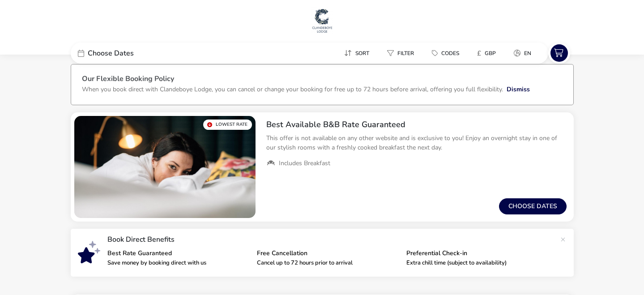 The height and width of the screenshot is (295, 644). What do you see at coordinates (450, 53) in the screenshot?
I see `span: Codes` at bounding box center [450, 53].